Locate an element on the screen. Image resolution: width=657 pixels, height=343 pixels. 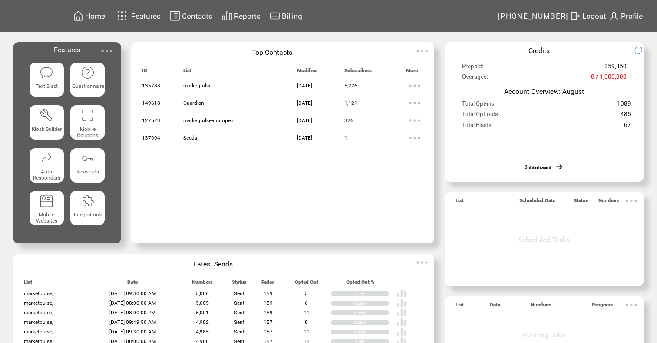
span: Logout is located at coordinates (594, 16).